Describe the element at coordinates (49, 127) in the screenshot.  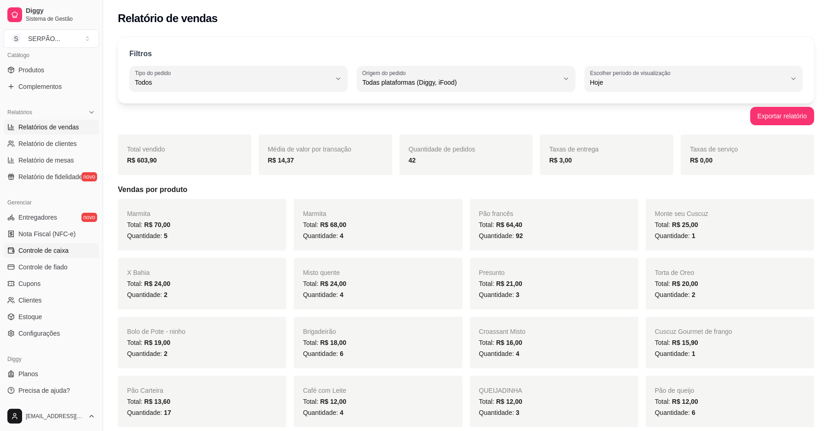
I see `span: Relatórios de vendas` at that location.